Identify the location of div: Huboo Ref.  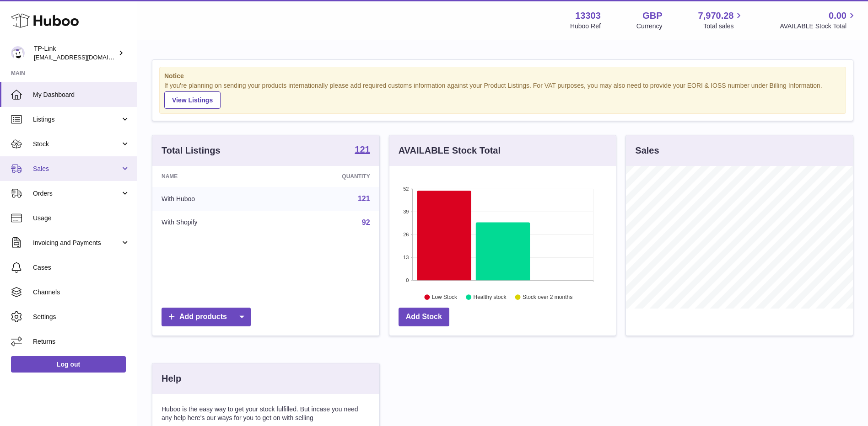
(585, 26).